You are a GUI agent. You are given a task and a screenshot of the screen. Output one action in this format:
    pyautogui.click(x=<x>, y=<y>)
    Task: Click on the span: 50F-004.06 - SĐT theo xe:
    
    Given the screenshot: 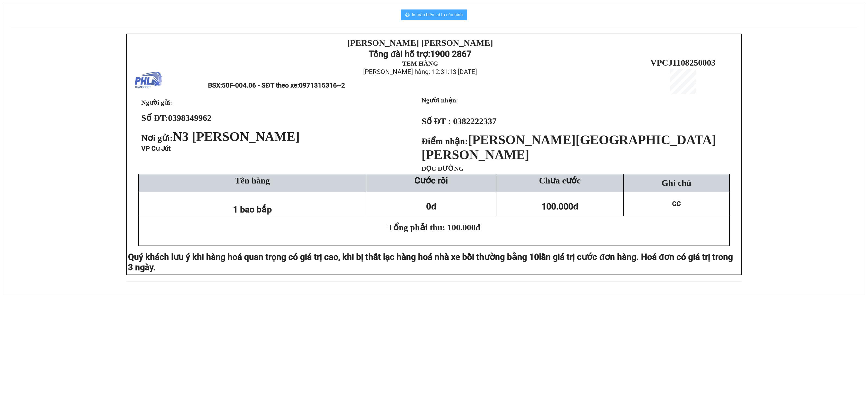 What is the action you would take?
    pyautogui.click(x=283, y=86)
    